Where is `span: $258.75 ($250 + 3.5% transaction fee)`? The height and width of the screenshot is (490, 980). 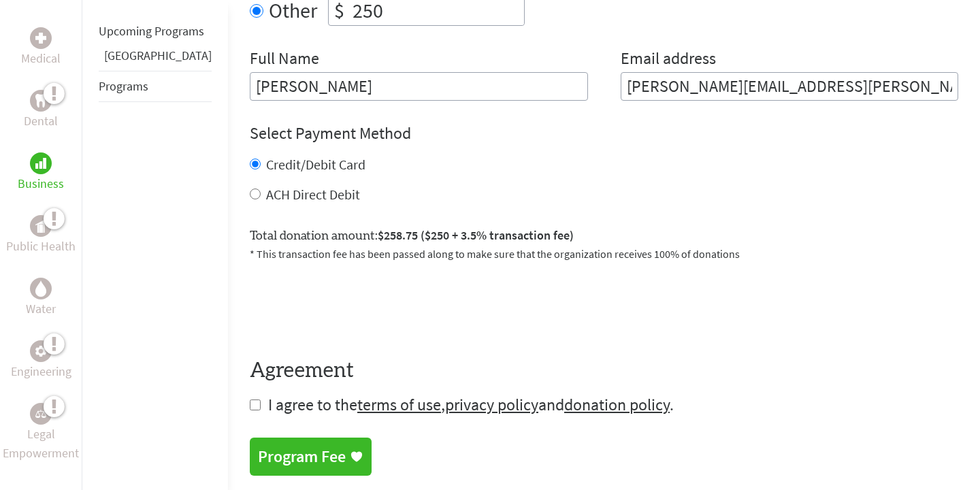
span: $258.75 ($250 + 3.5% transaction fee) is located at coordinates (476, 235).